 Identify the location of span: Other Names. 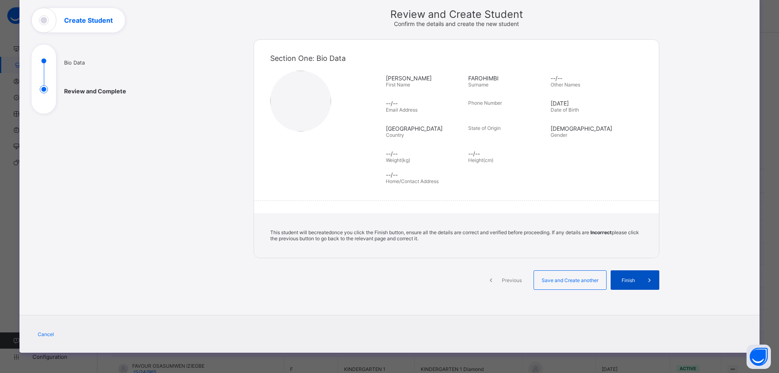
(565, 84).